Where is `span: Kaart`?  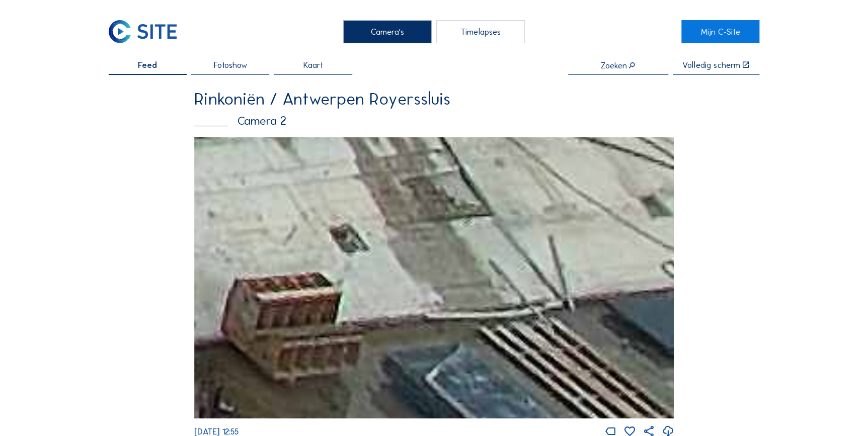
span: Kaart is located at coordinates (313, 65).